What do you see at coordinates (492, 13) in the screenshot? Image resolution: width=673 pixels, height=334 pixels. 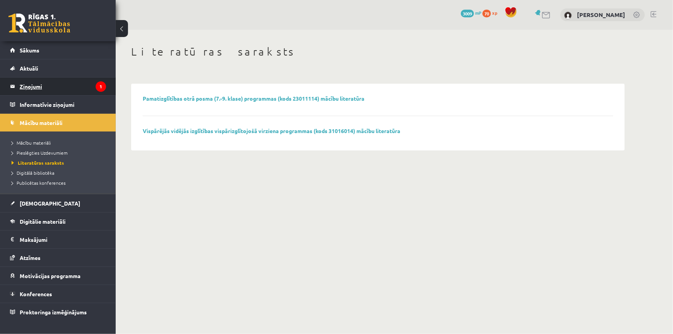 I see `a: 70 xp` at bounding box center [492, 13].